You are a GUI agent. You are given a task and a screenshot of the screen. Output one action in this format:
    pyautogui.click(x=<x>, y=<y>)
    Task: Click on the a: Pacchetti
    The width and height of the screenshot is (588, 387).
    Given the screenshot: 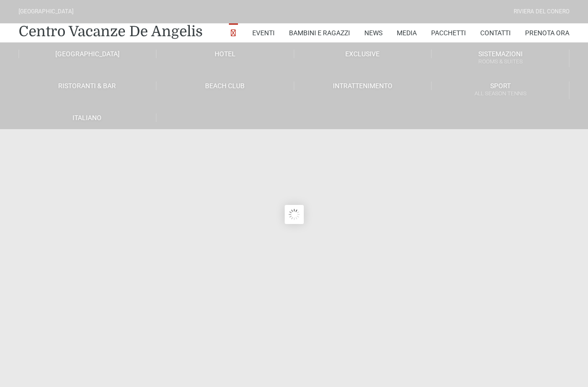 What is the action you would take?
    pyautogui.click(x=448, y=33)
    